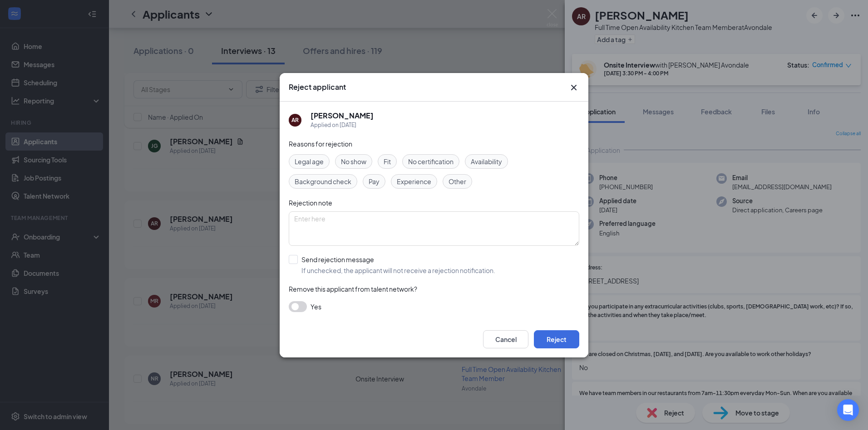  Describe the element at coordinates (323, 181) in the screenshot. I see `span: Background check` at that location.